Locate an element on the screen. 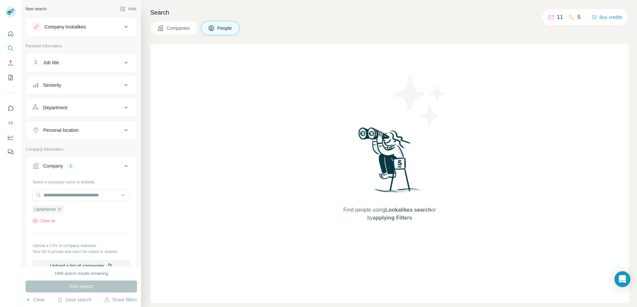 This screenshot has height=307, width=637. button: My lists is located at coordinates (11, 78).